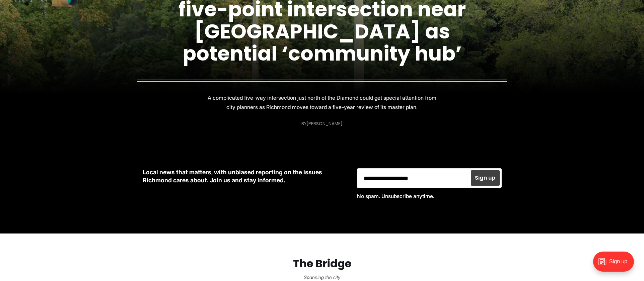 This screenshot has height=281, width=644. I want to click on span: No spam. Unsubscribe anytime., so click(396, 196).